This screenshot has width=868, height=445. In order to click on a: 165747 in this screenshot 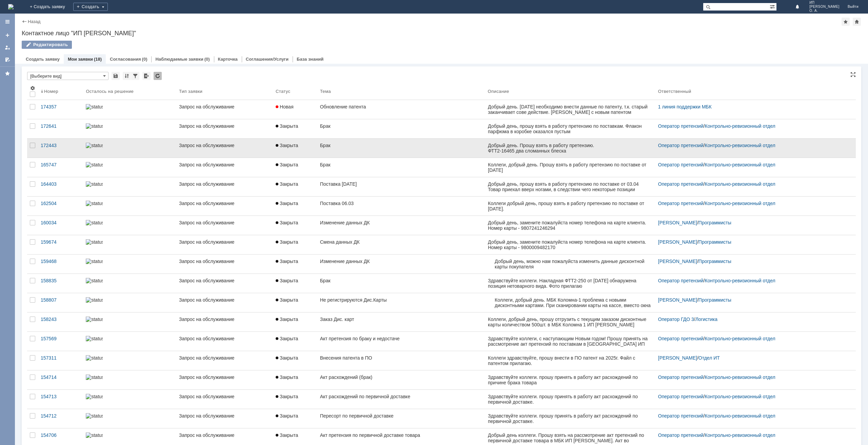, I will do `click(60, 168)`.